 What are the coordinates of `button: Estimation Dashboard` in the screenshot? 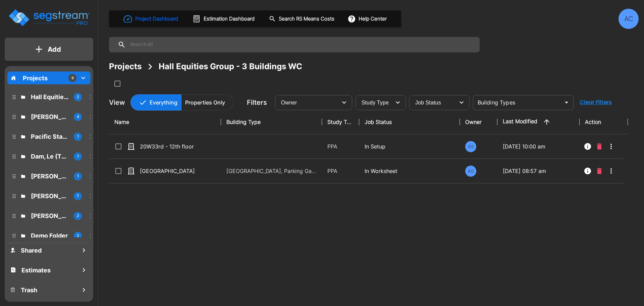 It's located at (224, 19).